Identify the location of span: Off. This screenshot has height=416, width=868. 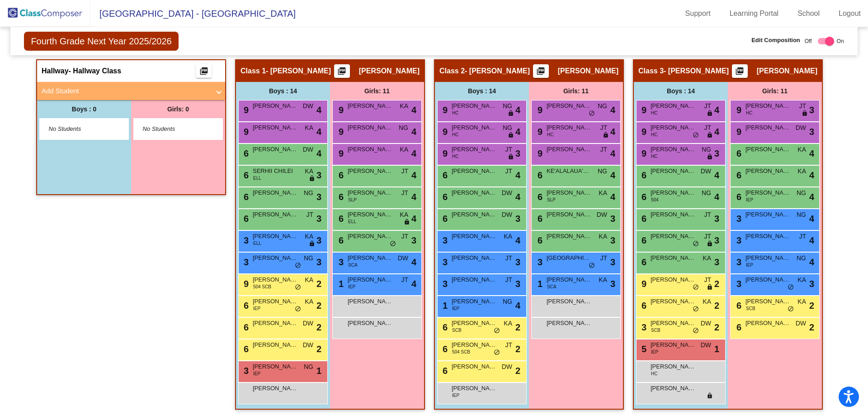
(809, 41).